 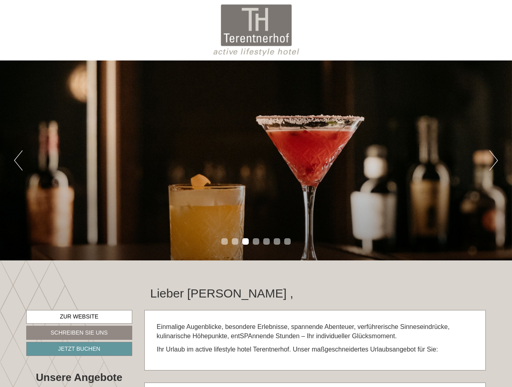 What do you see at coordinates (79, 317) in the screenshot?
I see `a: Zur Website` at bounding box center [79, 317].